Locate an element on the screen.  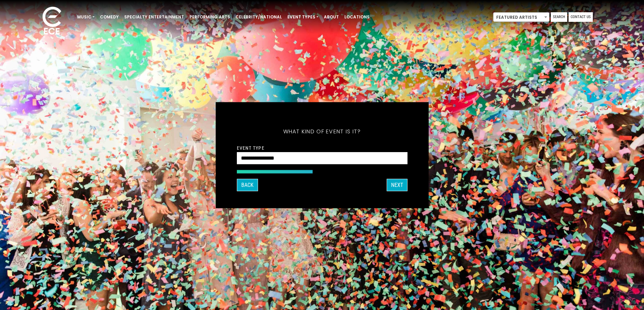
a: Comedy is located at coordinates (109, 17).